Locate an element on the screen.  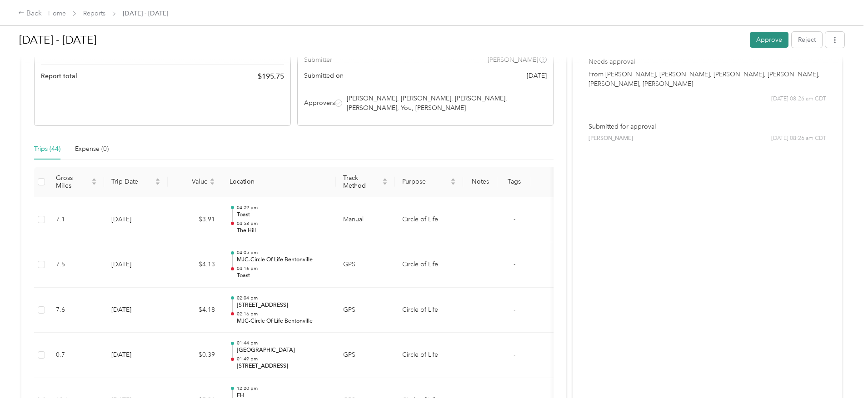
button: Approve is located at coordinates (769, 39).